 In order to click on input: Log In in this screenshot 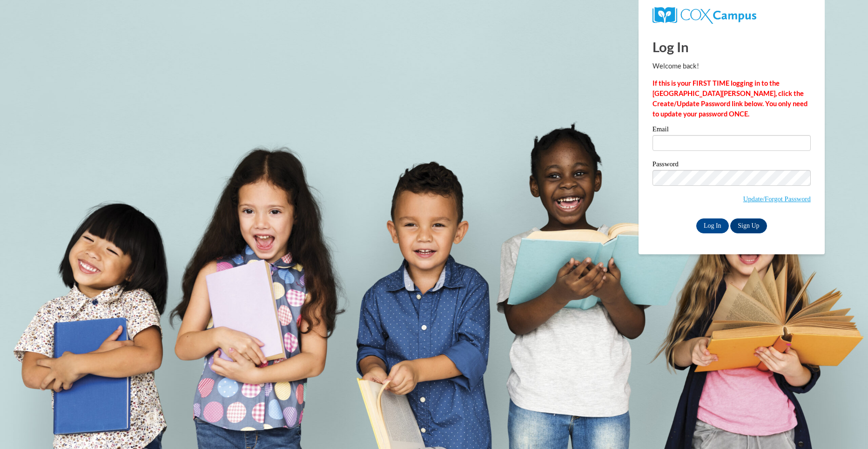, I will do `click(713, 226)`.